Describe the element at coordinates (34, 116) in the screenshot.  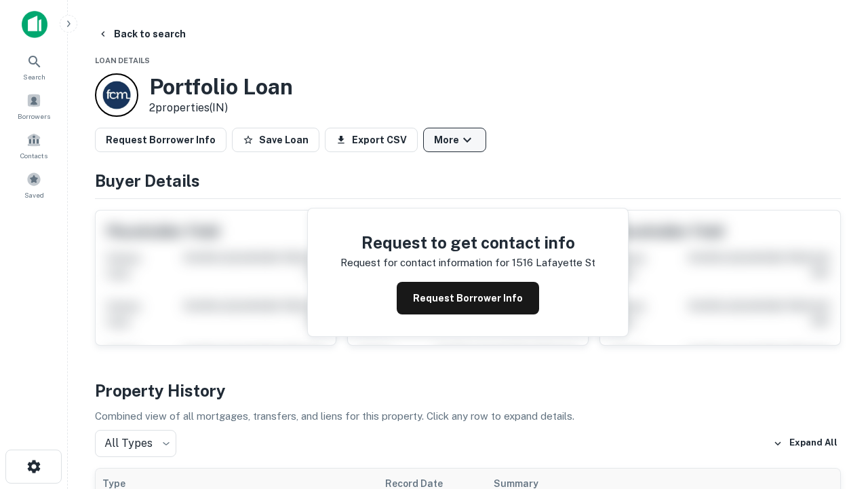
I see `span: Borrowers` at that location.